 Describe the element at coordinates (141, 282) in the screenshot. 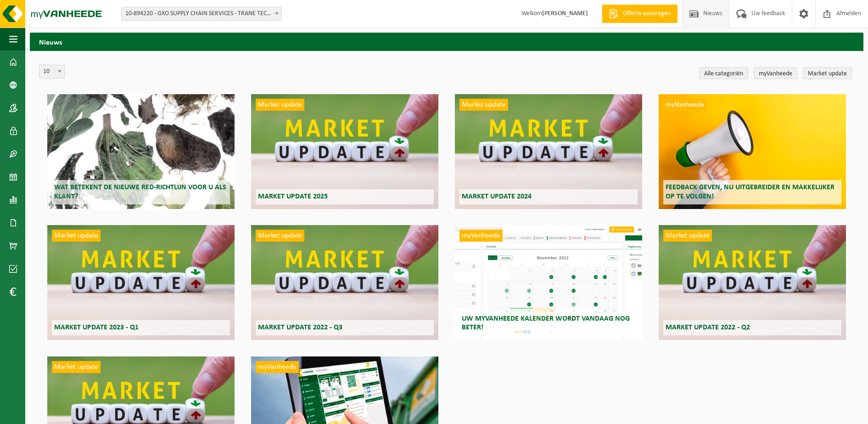

I see `a: Market update Market update 2023 - Q1` at that location.